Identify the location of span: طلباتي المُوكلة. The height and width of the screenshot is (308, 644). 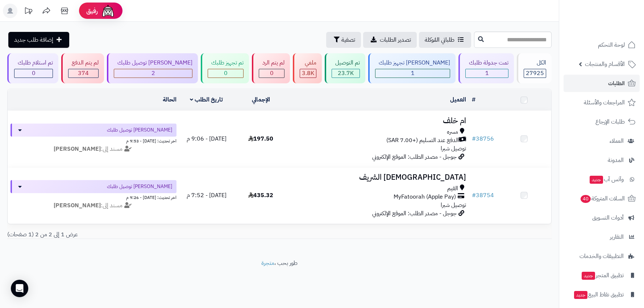
(439, 40).